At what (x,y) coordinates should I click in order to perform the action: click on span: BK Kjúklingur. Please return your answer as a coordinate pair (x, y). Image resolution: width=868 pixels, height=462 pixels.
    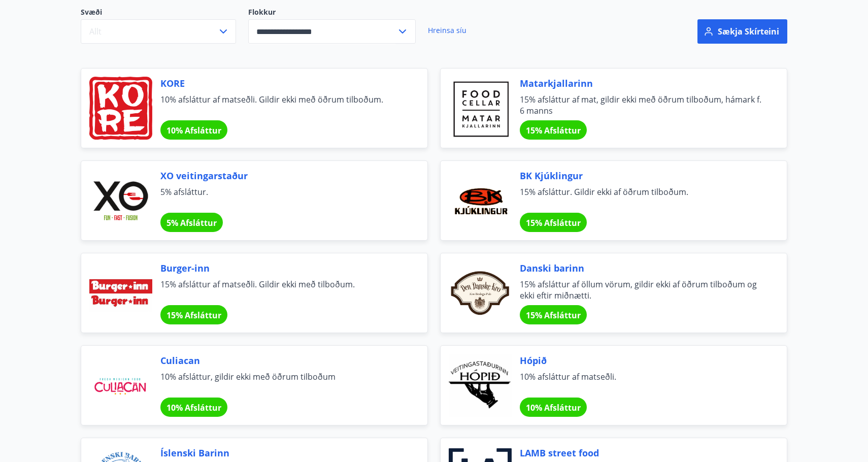
    Looking at the image, I should click on (641, 176).